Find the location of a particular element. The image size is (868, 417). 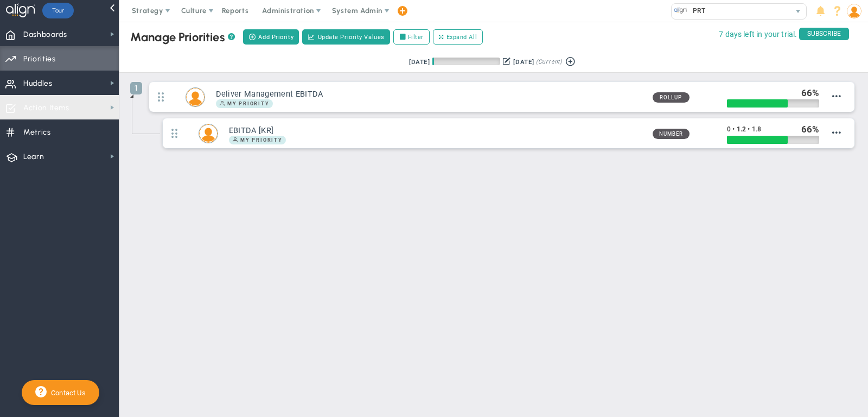

span: PRT is located at coordinates (695, 11).